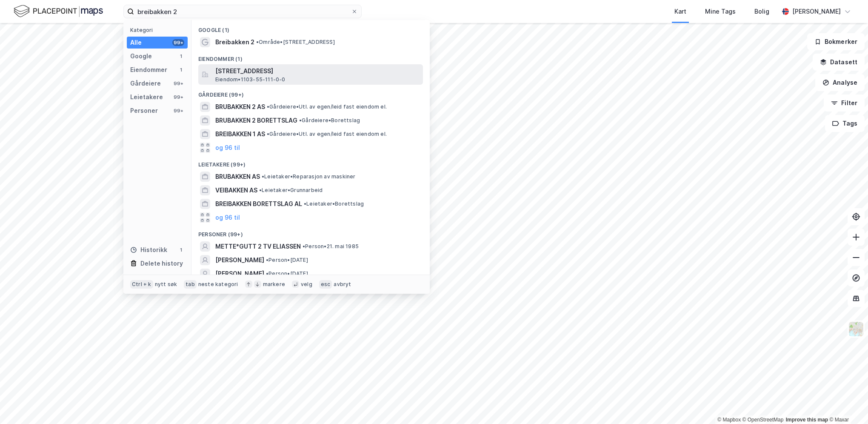 Image resolution: width=868 pixels, height=424 pixels. What do you see at coordinates (807, 420) in the screenshot?
I see `a: Improve this map` at bounding box center [807, 420].